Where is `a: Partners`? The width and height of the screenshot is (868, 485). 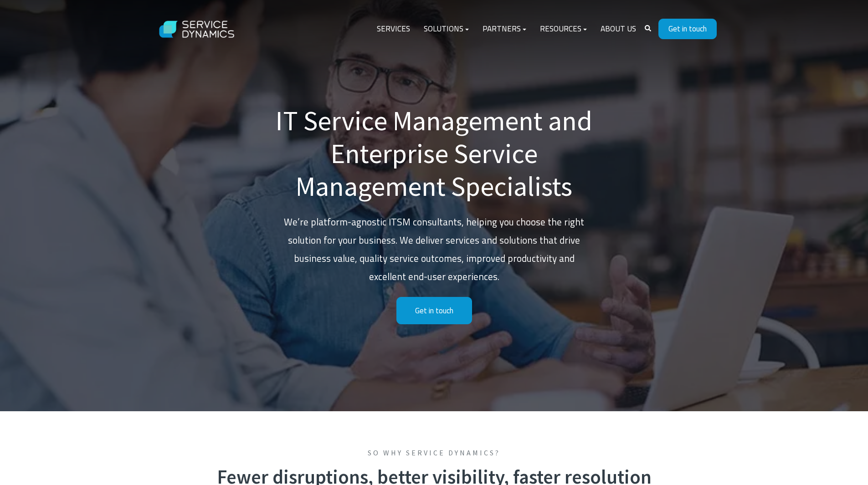 a: Partners is located at coordinates (504, 29).